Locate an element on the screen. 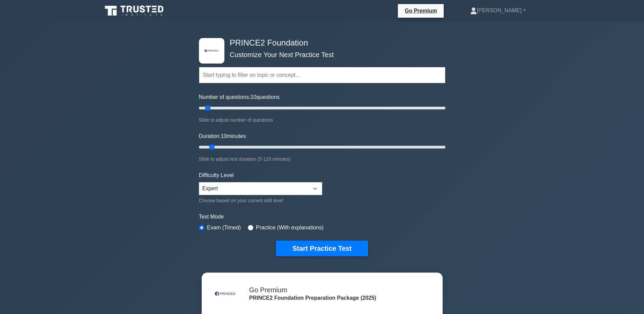 This screenshot has width=644, height=314. label: Number of questions: questions is located at coordinates (239, 97).